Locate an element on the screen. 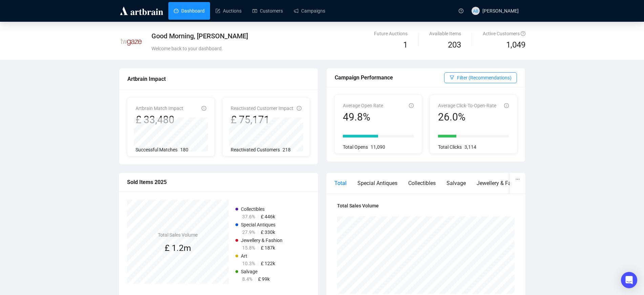 Image resolution: width=644 pixels, height=295 pixels. span: 11,090 is located at coordinates (378, 147).